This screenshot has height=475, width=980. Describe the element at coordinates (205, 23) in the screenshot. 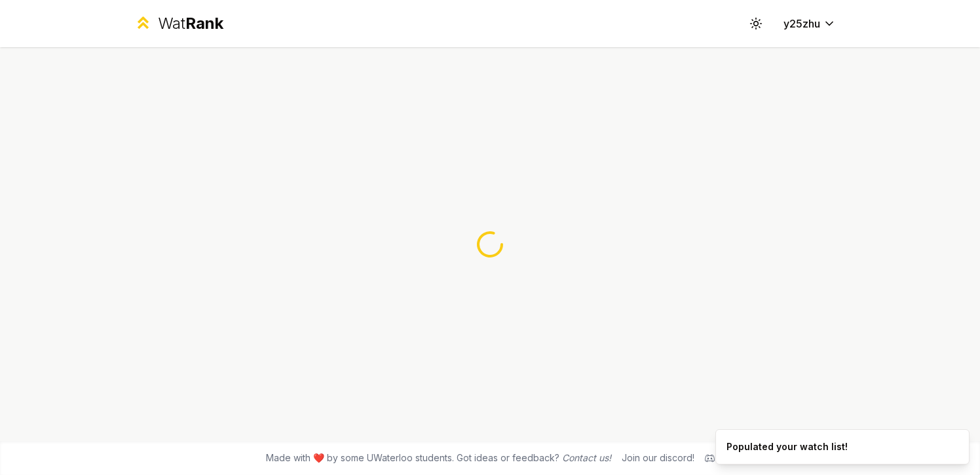

I see `span: Rank` at that location.